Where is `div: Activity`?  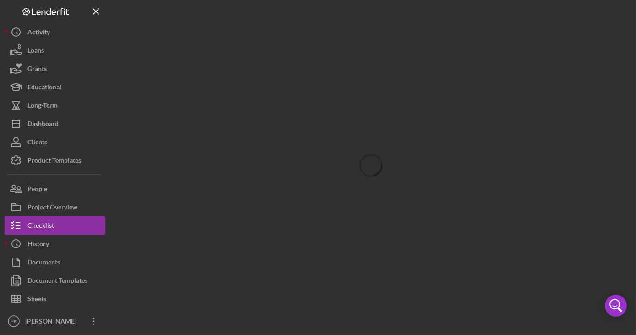 div: Activity is located at coordinates (38, 33).